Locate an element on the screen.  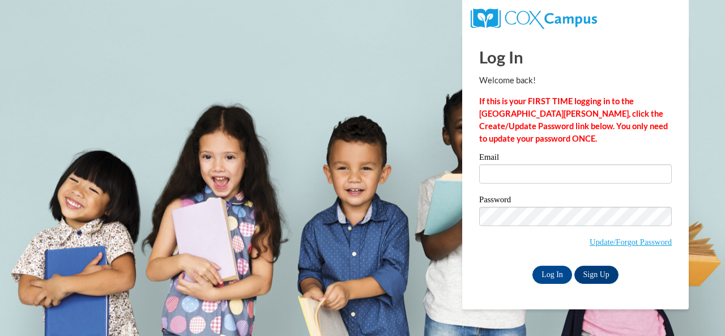
label: Password is located at coordinates (575, 201).